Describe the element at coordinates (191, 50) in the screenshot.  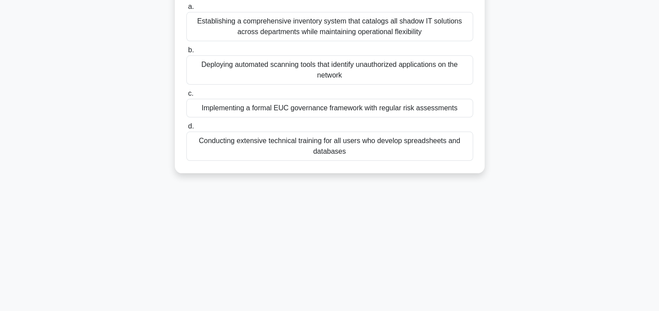
I see `span: b.` at that location.